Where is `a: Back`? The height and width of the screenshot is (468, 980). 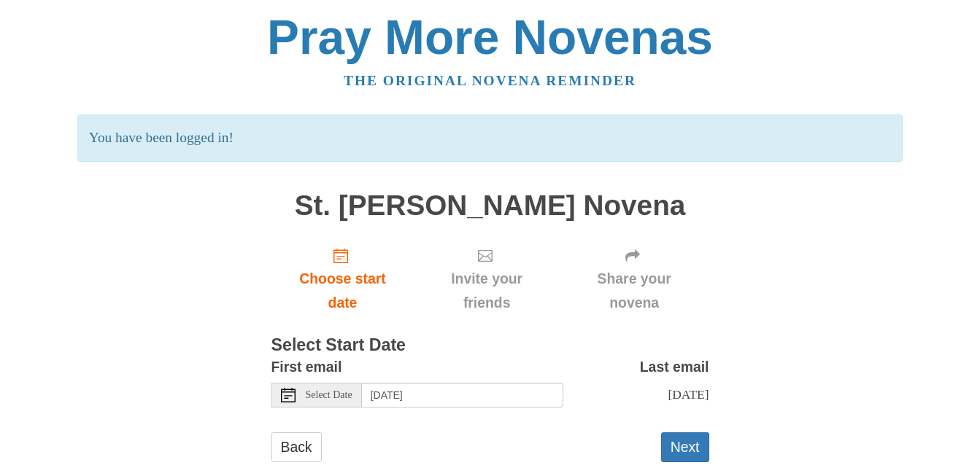 a: Back is located at coordinates (297, 447).